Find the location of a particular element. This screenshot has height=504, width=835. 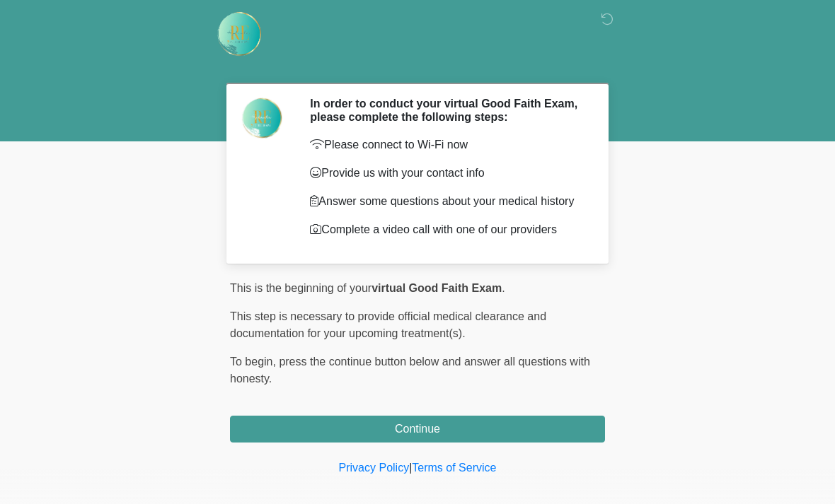

p: Provide us with your contact info is located at coordinates (446, 173).